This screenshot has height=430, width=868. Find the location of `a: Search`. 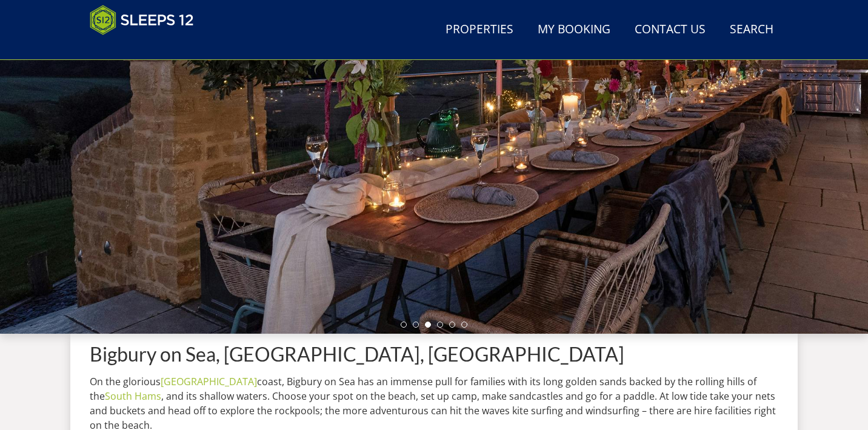

a: Search is located at coordinates (752, 29).